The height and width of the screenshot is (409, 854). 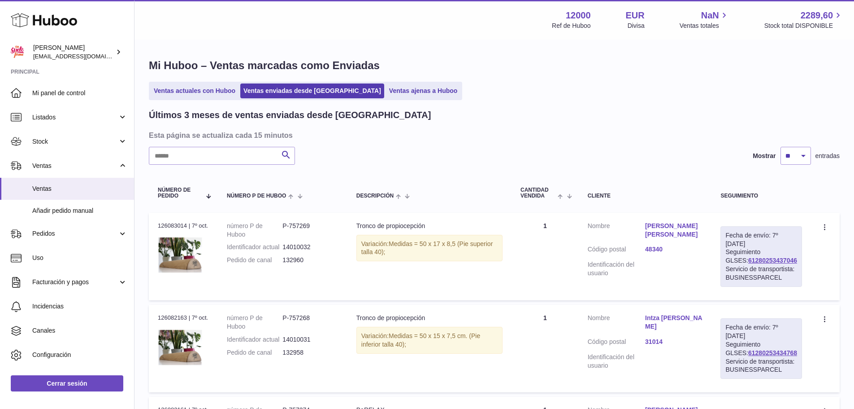 What do you see at coordinates (578, 15) in the screenshot?
I see `strong: 12000` at bounding box center [578, 15].